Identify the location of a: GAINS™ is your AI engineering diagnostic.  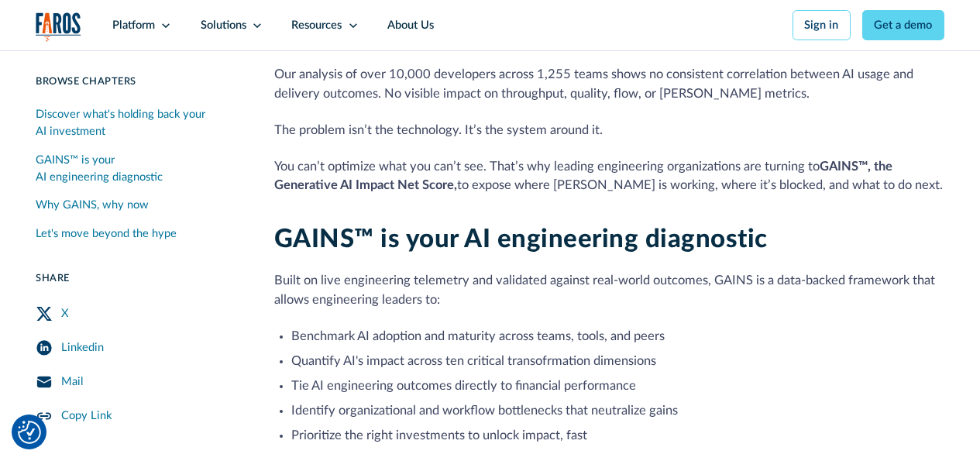
(138, 168).